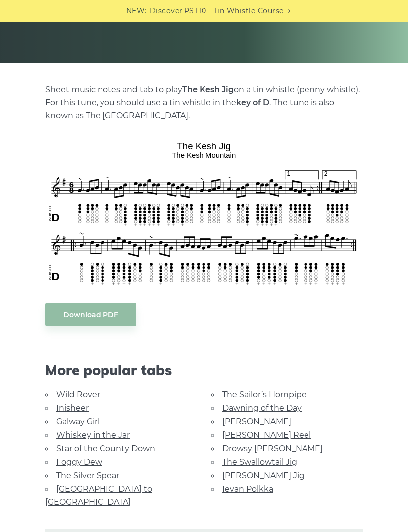 Image resolution: width=408 pixels, height=532 pixels. What do you see at coordinates (88, 475) in the screenshot?
I see `a: The Silver Spear` at bounding box center [88, 475].